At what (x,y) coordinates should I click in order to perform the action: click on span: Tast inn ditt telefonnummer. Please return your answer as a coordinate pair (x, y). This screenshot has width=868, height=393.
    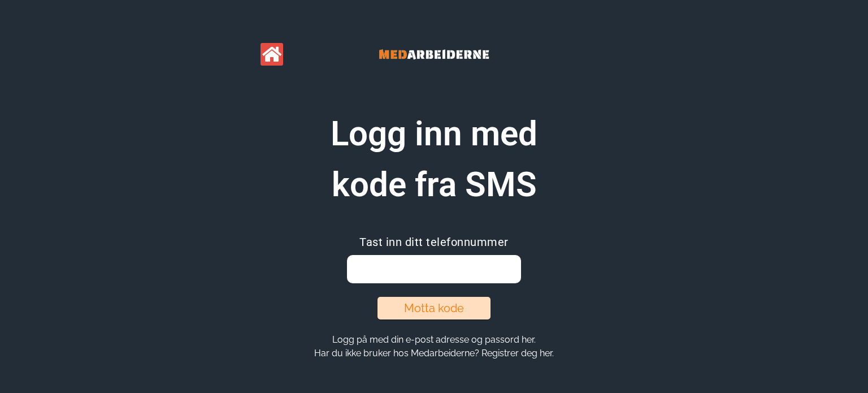
    Looking at the image, I should click on (434, 242).